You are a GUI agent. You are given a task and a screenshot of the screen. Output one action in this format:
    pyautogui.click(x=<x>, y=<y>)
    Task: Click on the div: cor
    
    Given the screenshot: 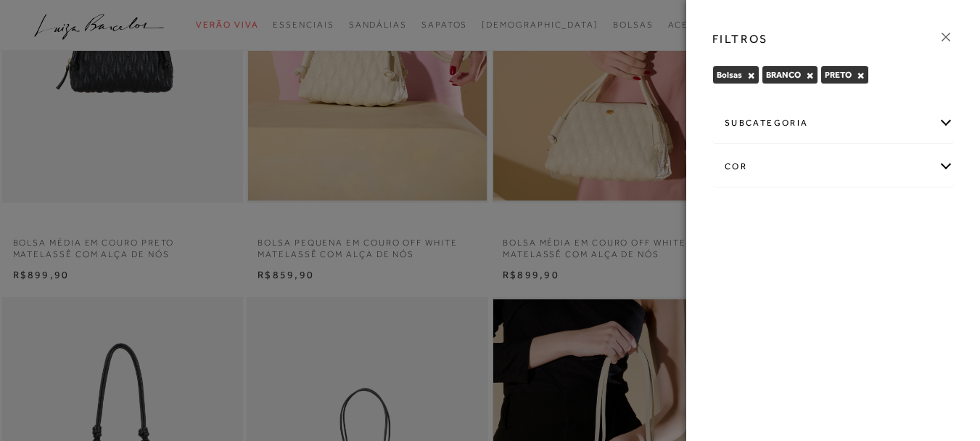 What is the action you would take?
    pyautogui.click(x=832, y=166)
    